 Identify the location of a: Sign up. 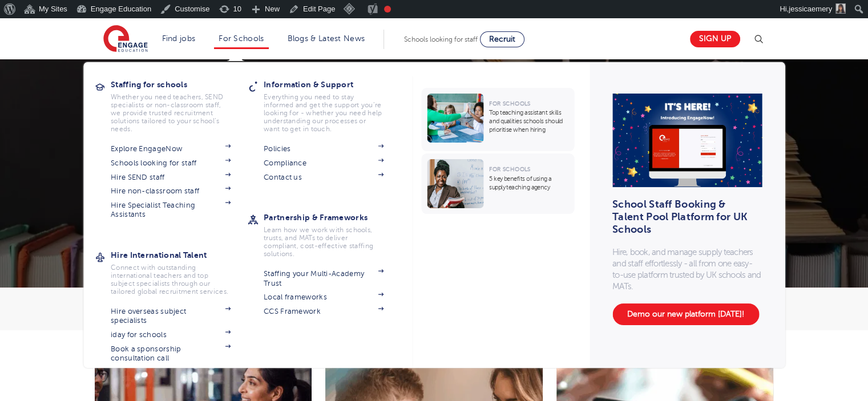
(715, 39).